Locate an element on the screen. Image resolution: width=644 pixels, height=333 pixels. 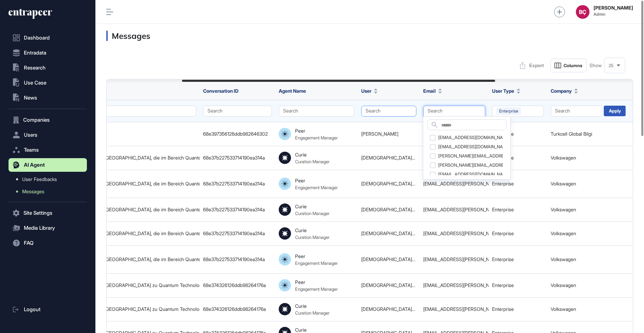
span: News is located at coordinates (30, 98).